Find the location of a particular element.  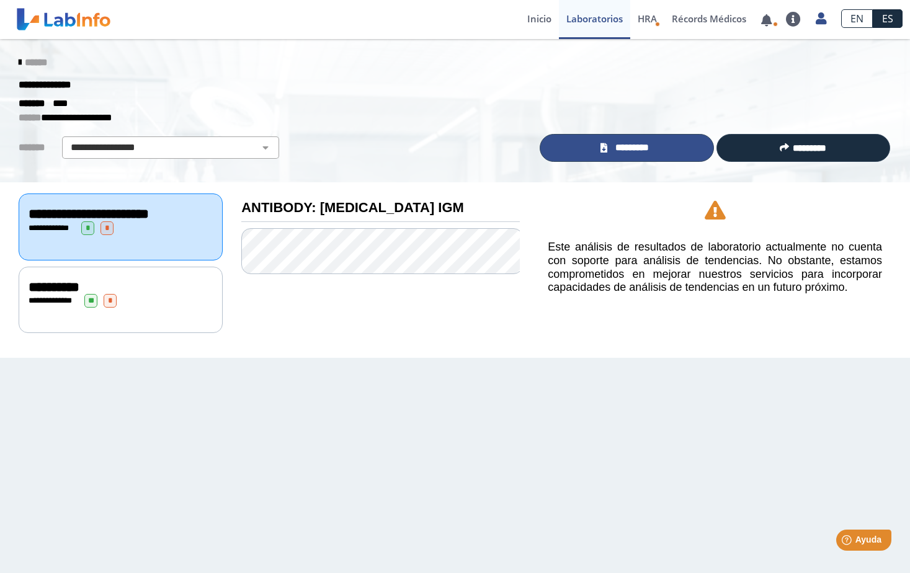

a: ES is located at coordinates (888, 19).